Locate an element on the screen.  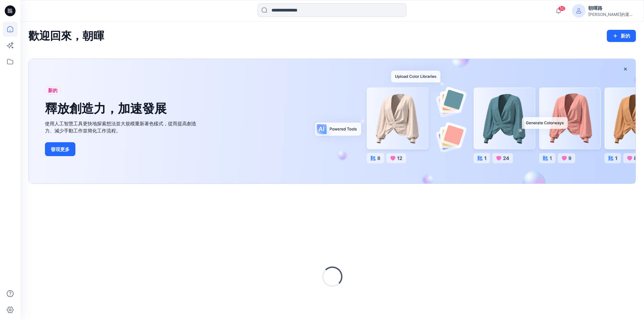
font: 朝暉路 is located at coordinates (595, 8).